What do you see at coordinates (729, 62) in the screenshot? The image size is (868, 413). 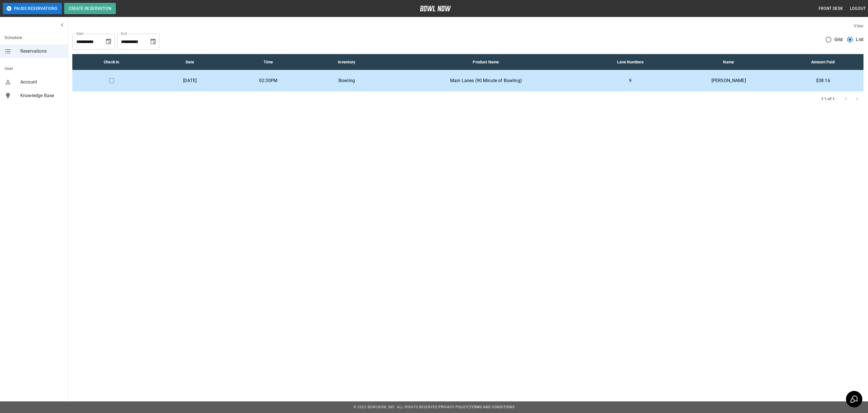 I see `th: Name` at bounding box center [729, 62].